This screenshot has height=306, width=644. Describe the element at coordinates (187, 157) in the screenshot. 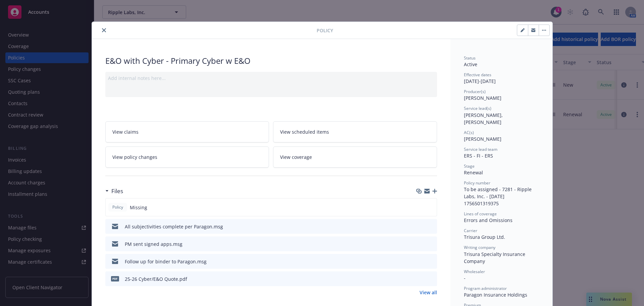

I see `a: View policy changes` at that location.